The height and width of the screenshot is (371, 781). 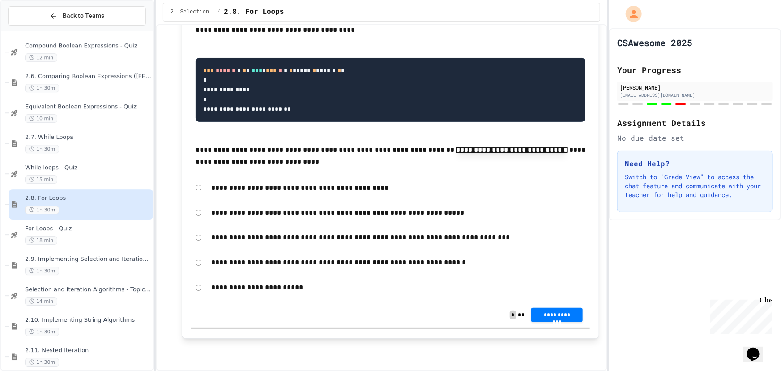 What do you see at coordinates (88, 46) in the screenshot?
I see `span: Compound Boolean Expressions - Quiz` at bounding box center [88, 46].